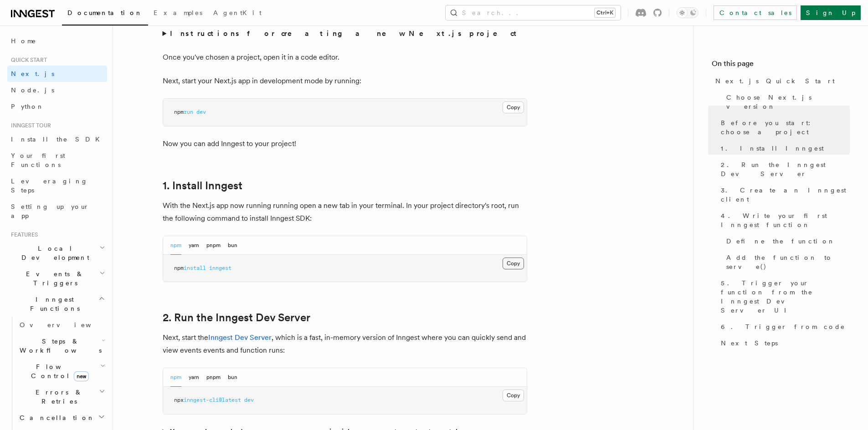 The image size is (868, 430). What do you see at coordinates (53, 278) in the screenshot?
I see `span: Events & Triggers` at bounding box center [53, 278].